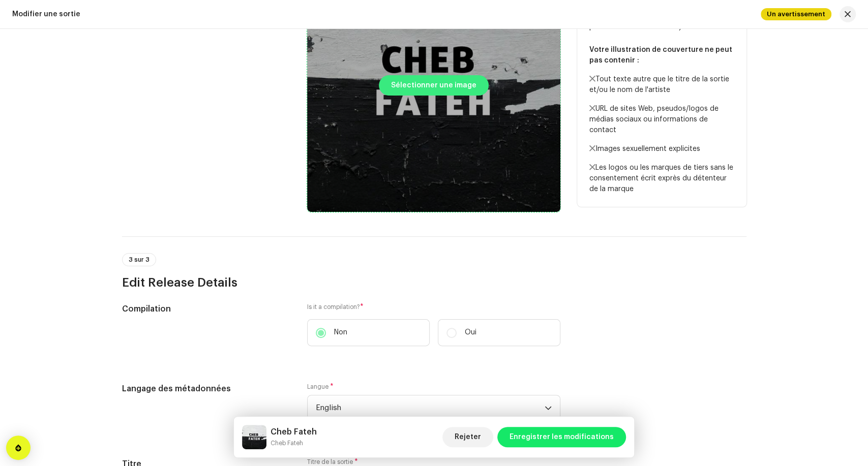  I want to click on small: Cheb Fateh, so click(294, 443).